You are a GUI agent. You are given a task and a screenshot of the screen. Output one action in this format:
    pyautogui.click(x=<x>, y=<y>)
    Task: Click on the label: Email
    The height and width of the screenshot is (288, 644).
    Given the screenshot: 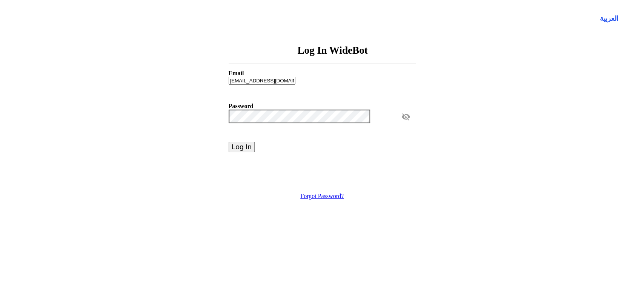 What is the action you would take?
    pyautogui.click(x=322, y=73)
    